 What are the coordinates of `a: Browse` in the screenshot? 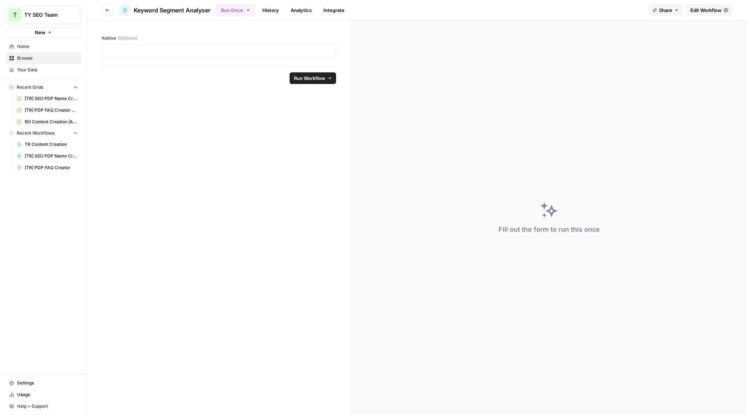 It's located at (43, 58).